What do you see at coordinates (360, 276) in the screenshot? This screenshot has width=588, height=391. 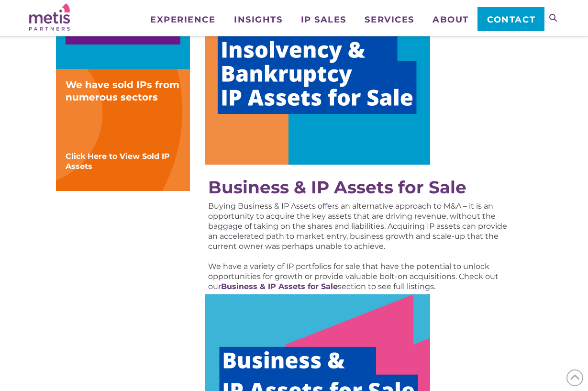 I see `p: We have a variety of IP portfolios for sale that have the potential to unlock opportunities for g...` at bounding box center [360, 276].